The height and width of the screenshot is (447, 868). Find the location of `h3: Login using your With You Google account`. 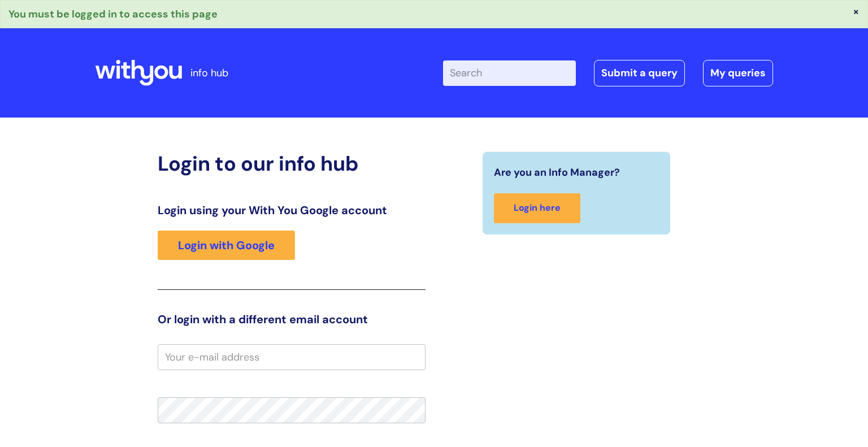

h3: Login using your With You Google account is located at coordinates (292, 210).